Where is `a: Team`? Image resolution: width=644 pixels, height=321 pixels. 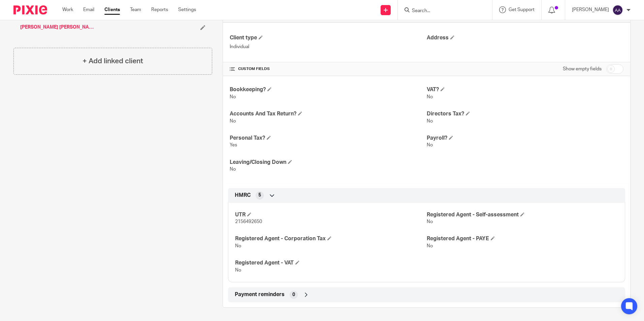 a: Team is located at coordinates (135, 10).